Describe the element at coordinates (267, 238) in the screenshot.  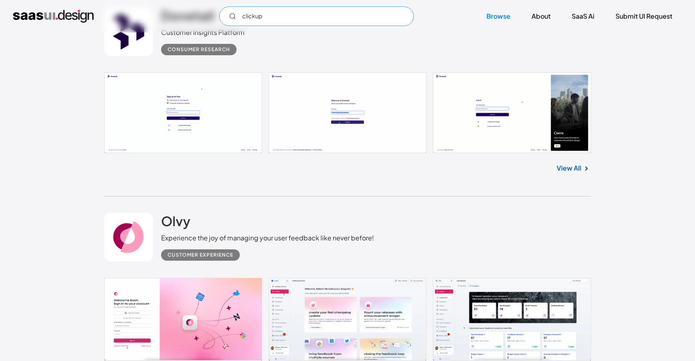
I see `div: Experience the joy of managing your user feedback like never before!` at that location.